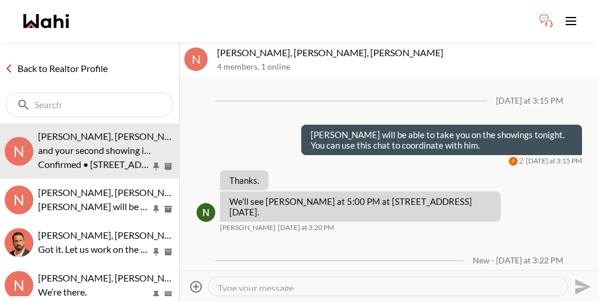 The image size is (599, 302). Describe the element at coordinates (94, 249) in the screenshot. I see `p: Got it. Let us work on the showings and get back to you shortly.` at that location.